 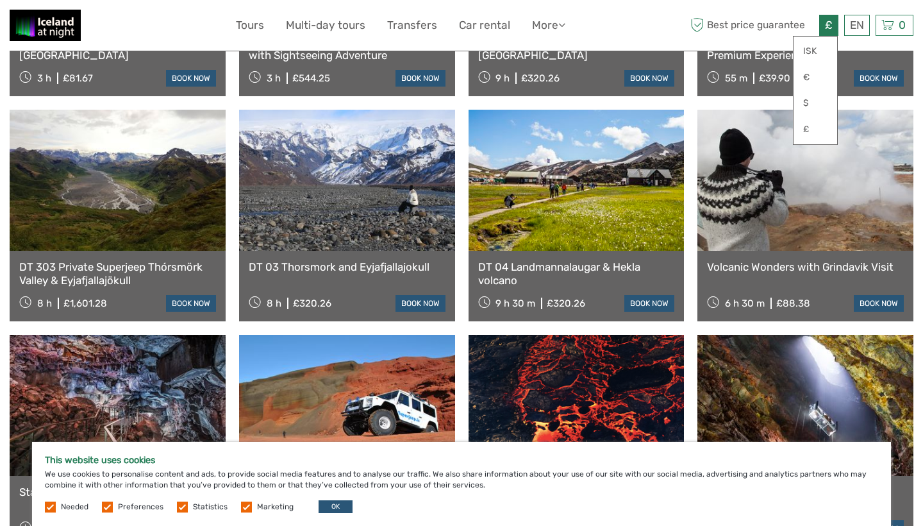 I want to click on a: DT 303 Private Superjeep Thórsmörk Valley & Eyjafjallajökull, so click(x=117, y=273).